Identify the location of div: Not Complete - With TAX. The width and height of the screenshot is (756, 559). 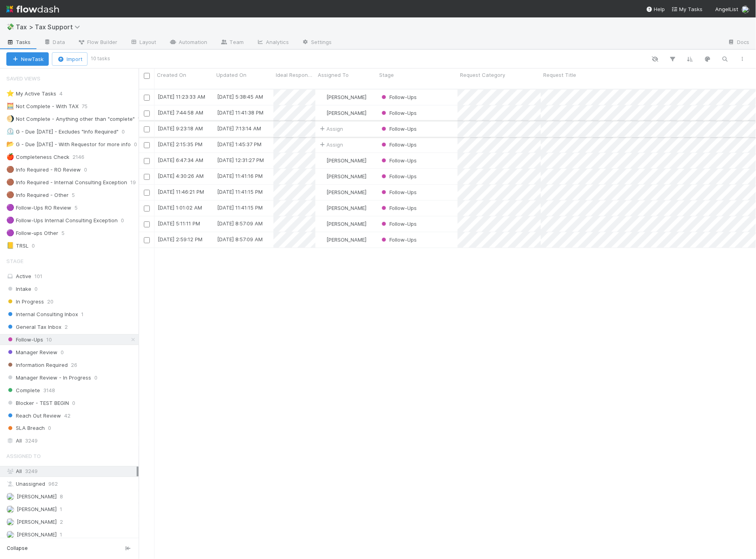
(42, 106).